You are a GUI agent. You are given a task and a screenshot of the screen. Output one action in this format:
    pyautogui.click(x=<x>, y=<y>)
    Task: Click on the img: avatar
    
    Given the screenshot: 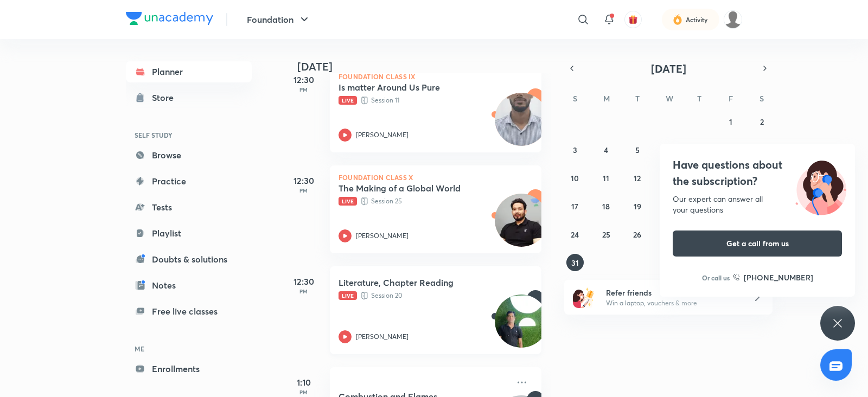 What is the action you would take?
    pyautogui.click(x=633, y=19)
    